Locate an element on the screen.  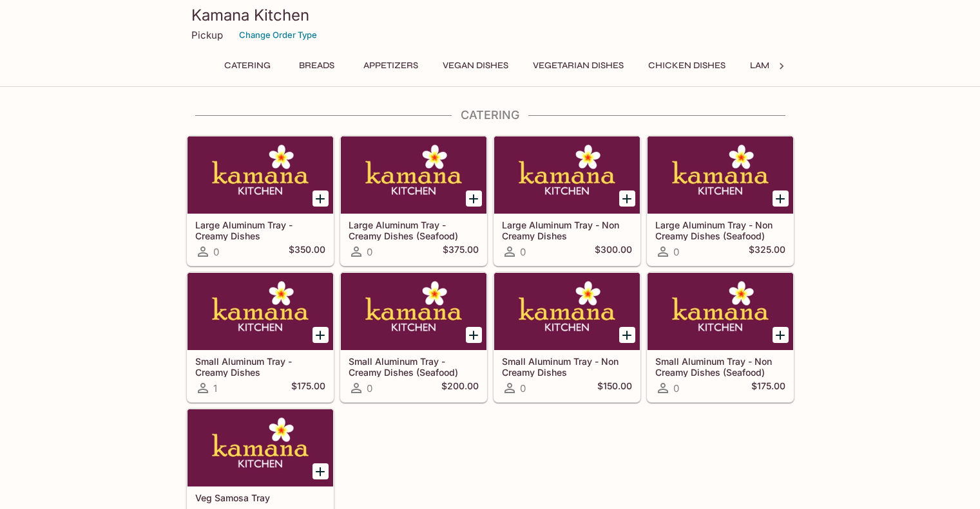
h3: Kamana Kitchen is located at coordinates (490, 14).